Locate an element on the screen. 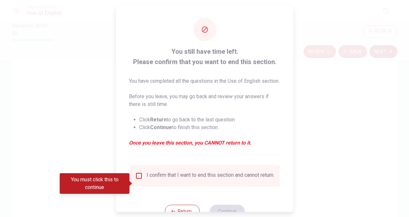  span: You still have time left. Please confirm that you want to end this section. is located at coordinates (205, 57).